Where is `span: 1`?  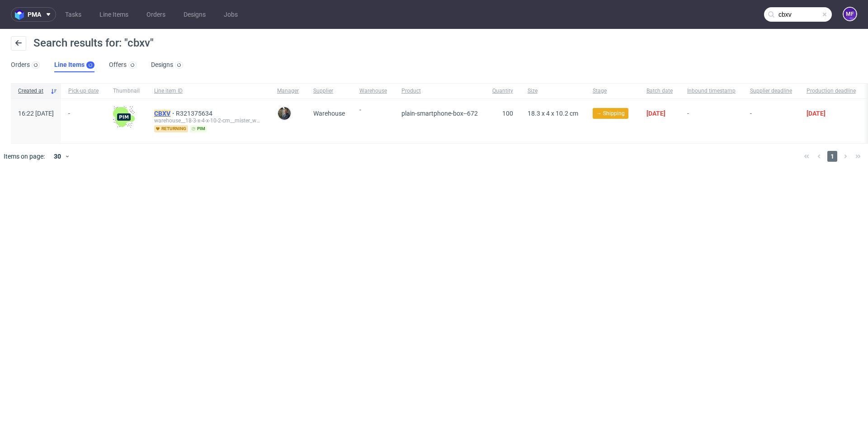 span: 1 is located at coordinates (832, 157).